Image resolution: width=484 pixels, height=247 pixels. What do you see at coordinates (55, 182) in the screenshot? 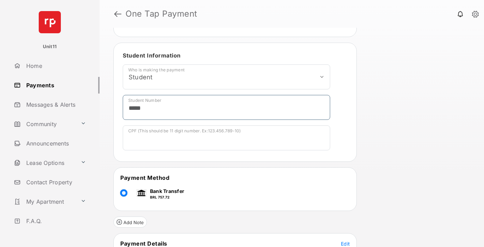
I see `a: Contact Property` at bounding box center [55, 182].